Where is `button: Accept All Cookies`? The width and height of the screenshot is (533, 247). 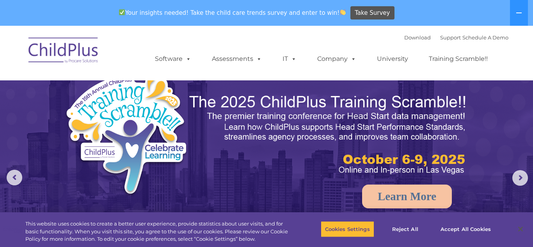 button: Accept All Cookies is located at coordinates (465, 229).